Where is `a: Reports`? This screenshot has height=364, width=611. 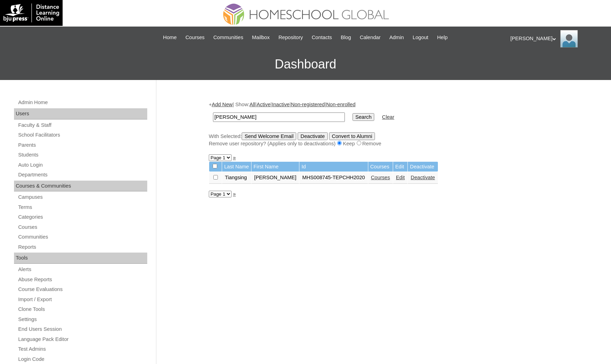
a: Reports is located at coordinates (83, 247).